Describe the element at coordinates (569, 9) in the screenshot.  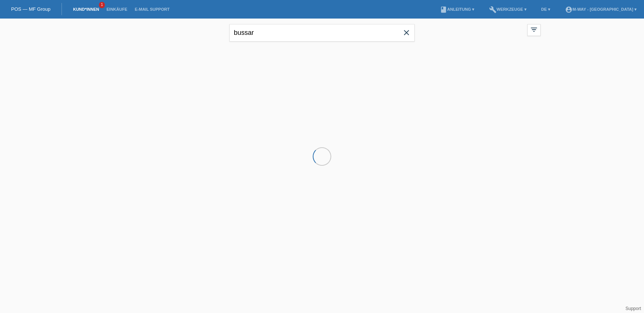
I see `i: account_circle` at that location.